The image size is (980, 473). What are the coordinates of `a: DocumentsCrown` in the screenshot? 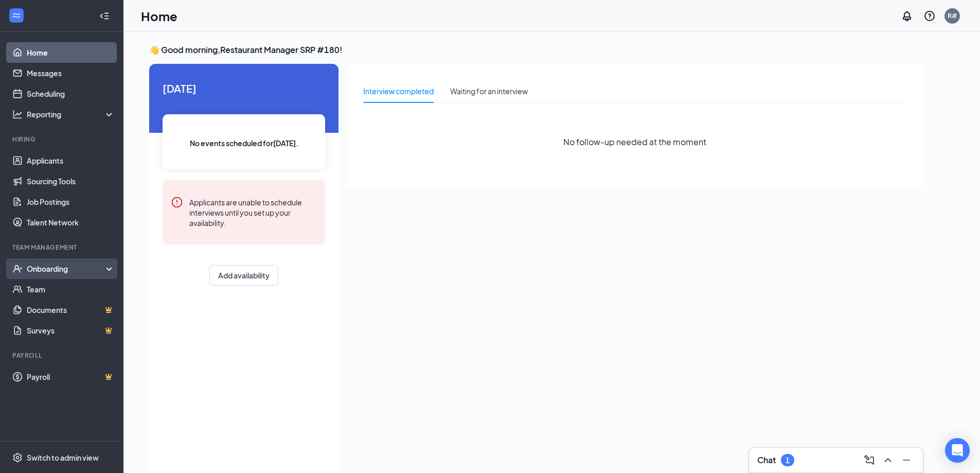 It's located at (71, 310).